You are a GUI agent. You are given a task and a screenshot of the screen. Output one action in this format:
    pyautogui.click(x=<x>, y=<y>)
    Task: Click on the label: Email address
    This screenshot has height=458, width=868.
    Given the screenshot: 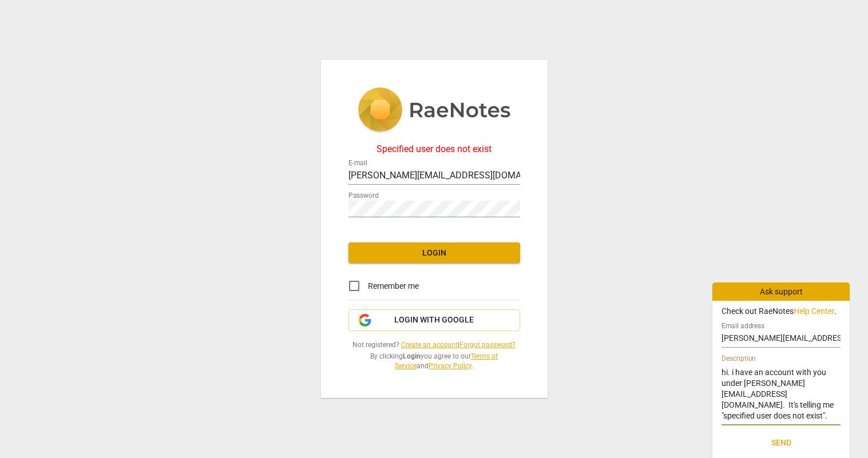 What is the action you would take?
    pyautogui.click(x=743, y=326)
    